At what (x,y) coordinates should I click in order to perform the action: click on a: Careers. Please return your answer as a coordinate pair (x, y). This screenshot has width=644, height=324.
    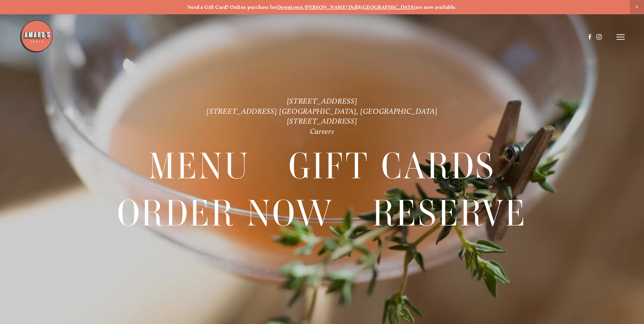
    Looking at the image, I should click on (322, 131).